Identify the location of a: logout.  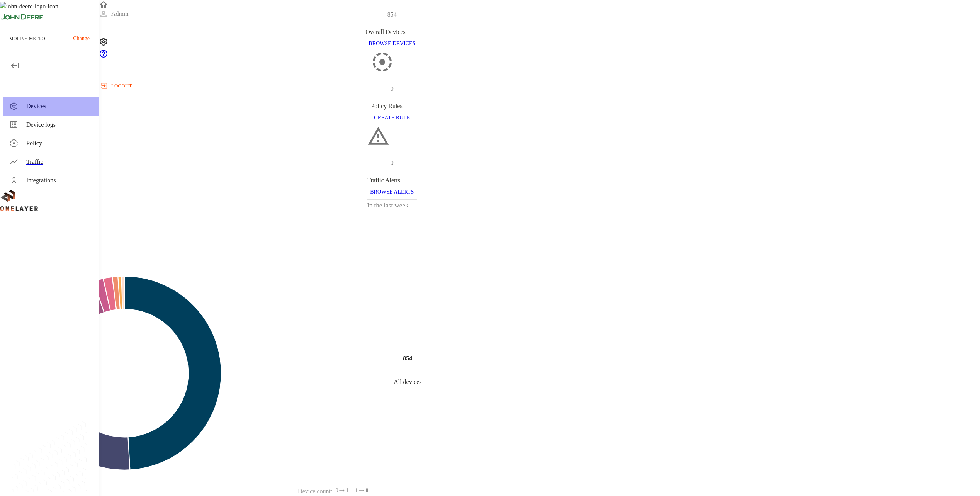
(540, 86).